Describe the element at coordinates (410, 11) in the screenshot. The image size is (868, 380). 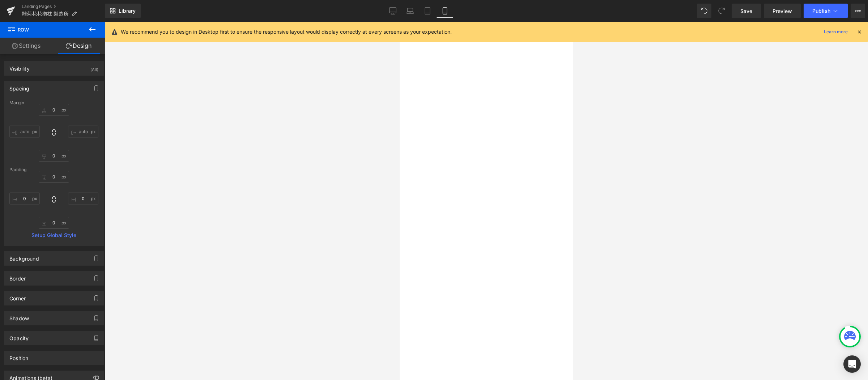
I see `a: Laptop` at that location.